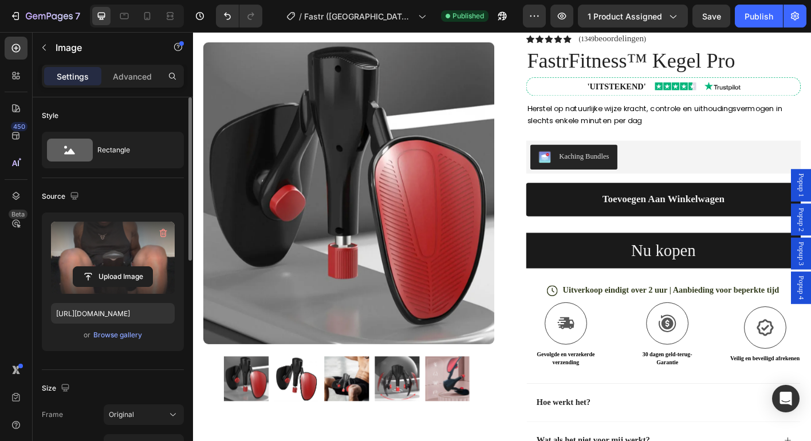  Describe the element at coordinates (523, 243) in the screenshot. I see `button: <p>Nu kopen</p>` at that location.